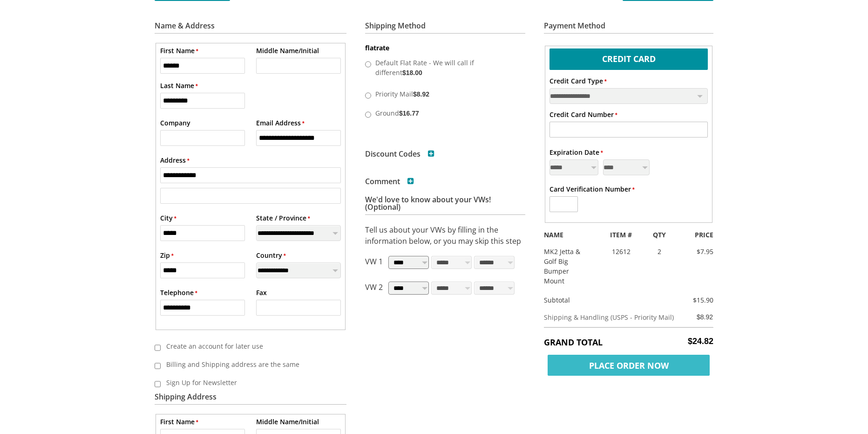  What do you see at coordinates (576, 152) in the screenshot?
I see `label: Expiration Date` at bounding box center [576, 152].